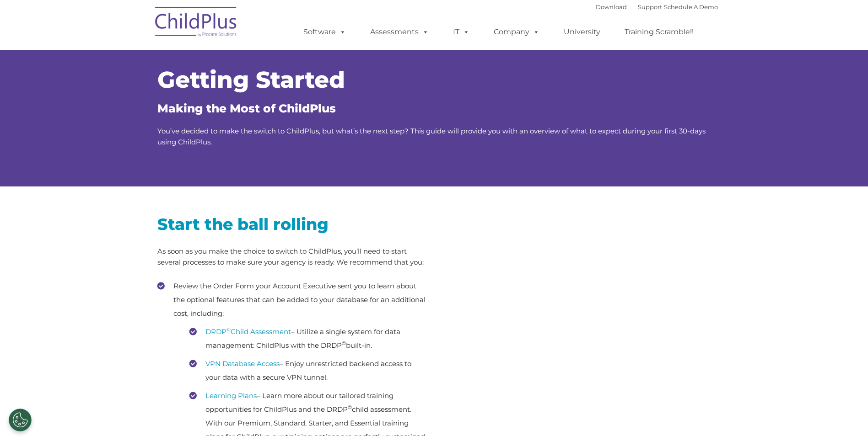 The height and width of the screenshot is (436, 868). I want to click on a: Schedule A Demo, so click(691, 7).